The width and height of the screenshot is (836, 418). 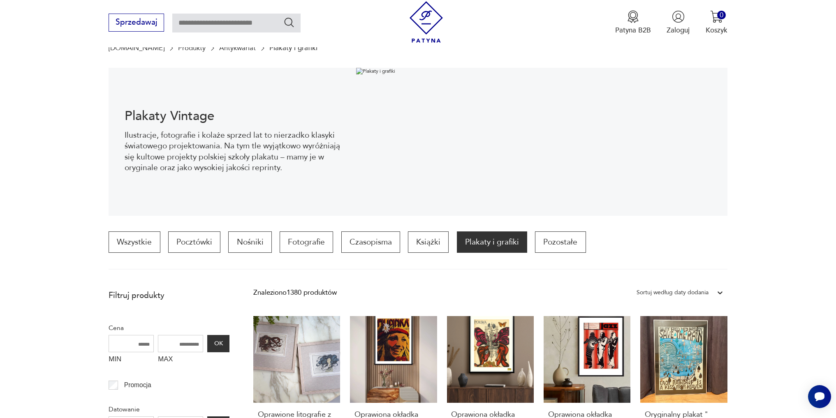 What do you see at coordinates (306, 242) in the screenshot?
I see `p: Fotografie` at bounding box center [306, 242].